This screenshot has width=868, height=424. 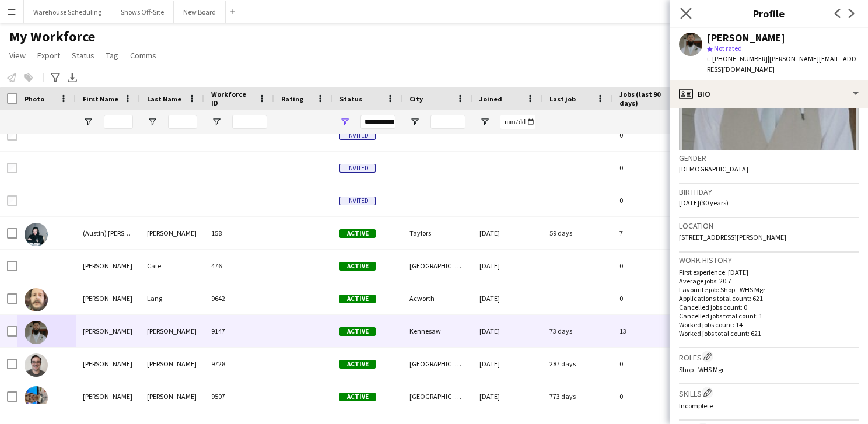 What do you see at coordinates (239, 298) in the screenshot?
I see `div: 9642` at bounding box center [239, 298].